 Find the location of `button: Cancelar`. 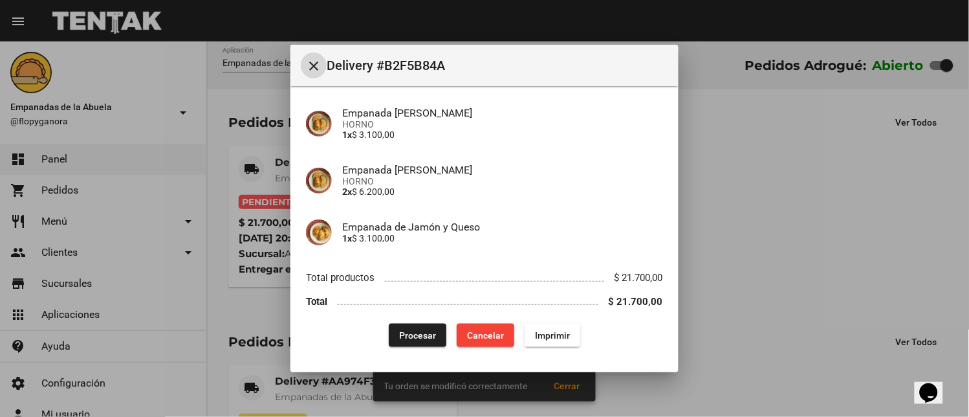

button: Cancelar is located at coordinates (485, 335).